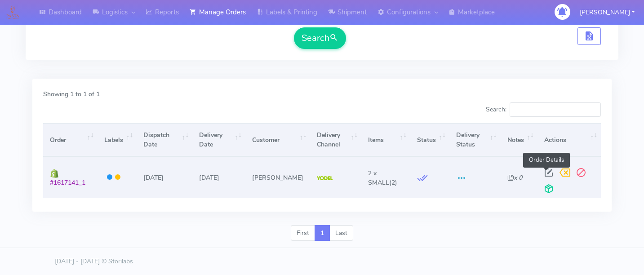  I want to click on th: Items: activate to sort column ascending, so click(385, 140).